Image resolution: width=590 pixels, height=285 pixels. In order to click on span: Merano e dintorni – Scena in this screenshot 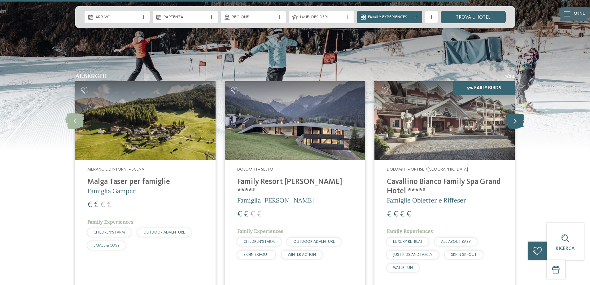, I will do `click(116, 169)`.